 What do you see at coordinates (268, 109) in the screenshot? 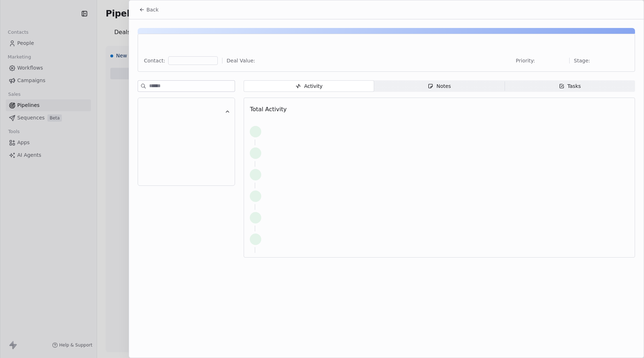
I see `span: Total Activity` at bounding box center [268, 109].